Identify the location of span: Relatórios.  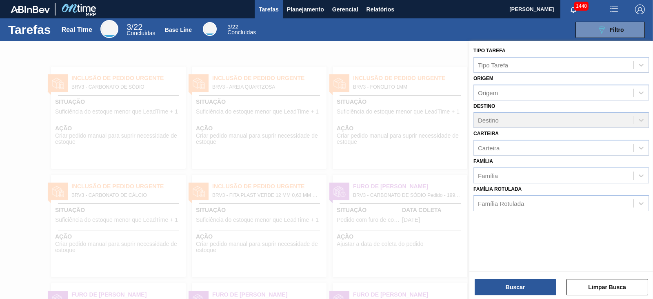
(381, 9).